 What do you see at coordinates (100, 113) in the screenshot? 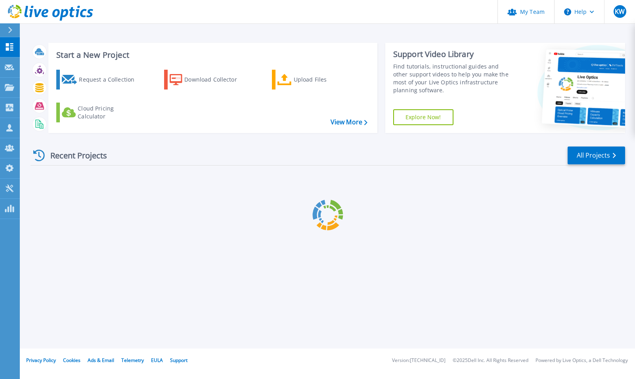
I see `a: Cloud Pricing Calculator` at bounding box center [100, 113].